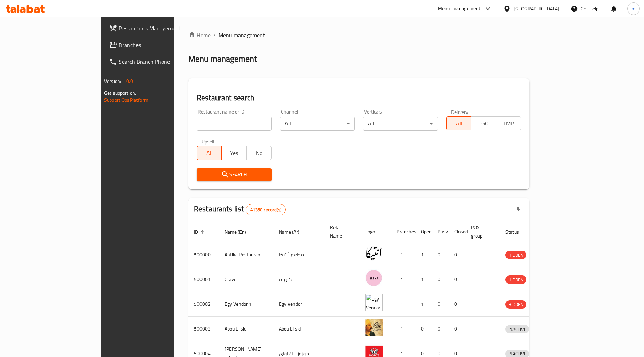  What do you see at coordinates (161, 61) in the screenshot?
I see `span: Search Branch Phone` at bounding box center [161, 61].